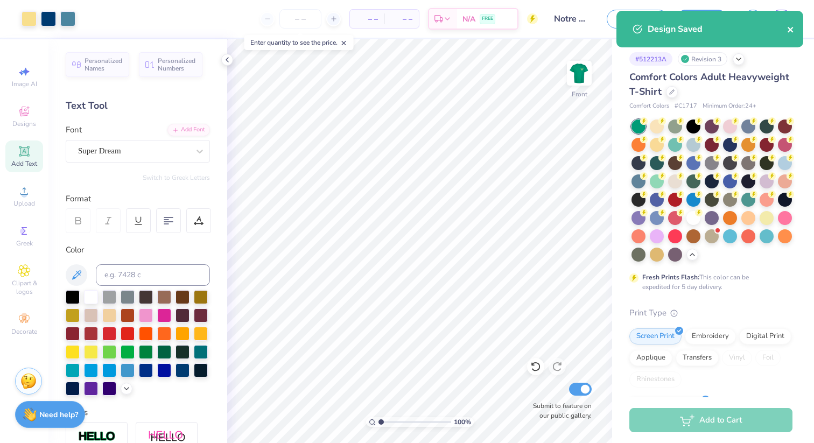 This screenshot has width=814, height=443. What do you see at coordinates (138, 199) in the screenshot?
I see `div: Format` at bounding box center [138, 199].